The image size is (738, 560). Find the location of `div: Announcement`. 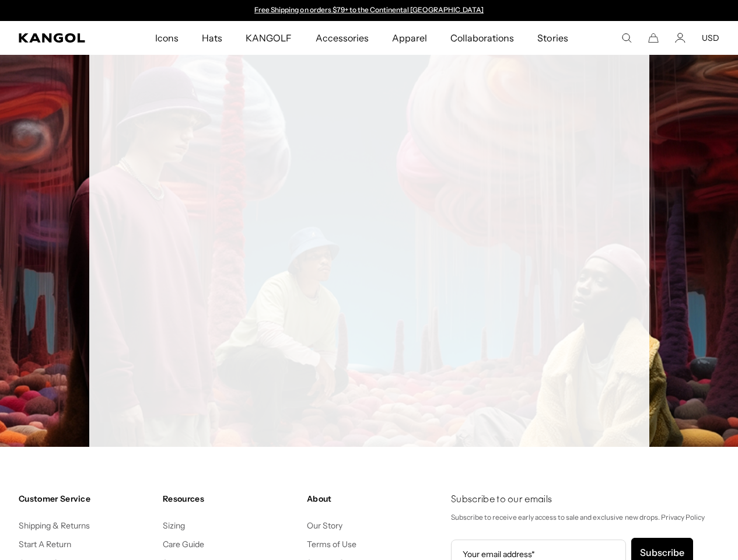

div: Announcement is located at coordinates (369, 10).